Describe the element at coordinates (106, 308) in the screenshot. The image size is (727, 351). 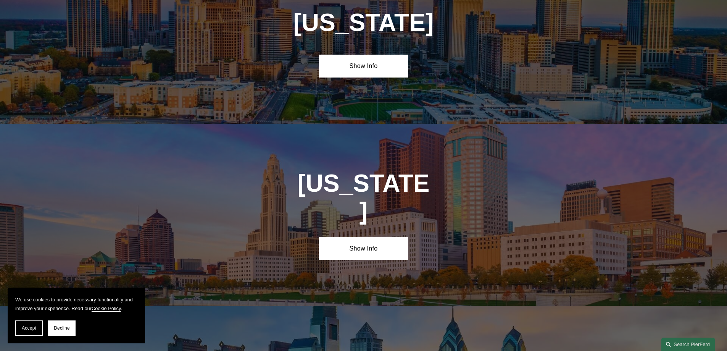
I see `a: Cookie Policy` at that location.